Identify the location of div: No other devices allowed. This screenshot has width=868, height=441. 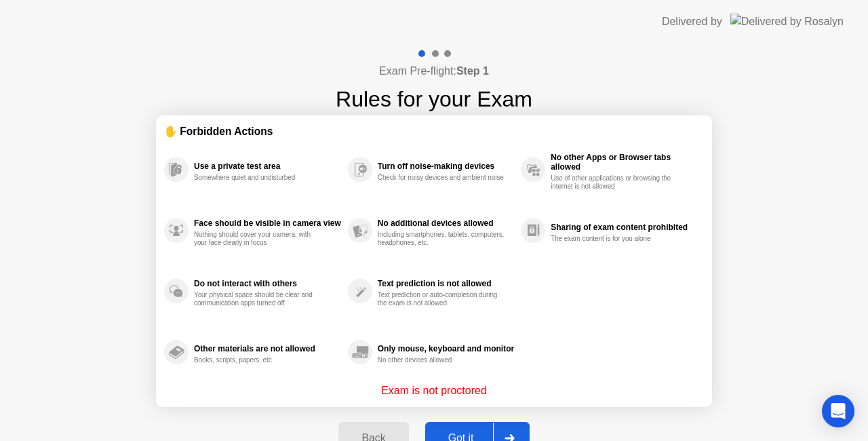
(442, 360).